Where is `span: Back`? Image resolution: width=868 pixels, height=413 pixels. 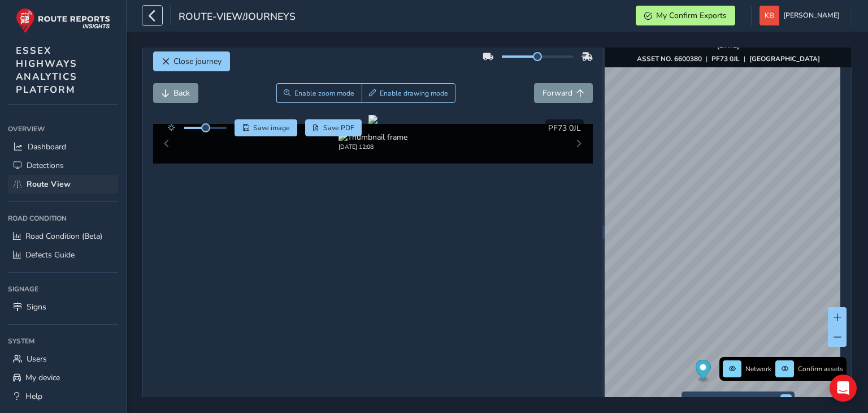
span: Back is located at coordinates (182, 92).